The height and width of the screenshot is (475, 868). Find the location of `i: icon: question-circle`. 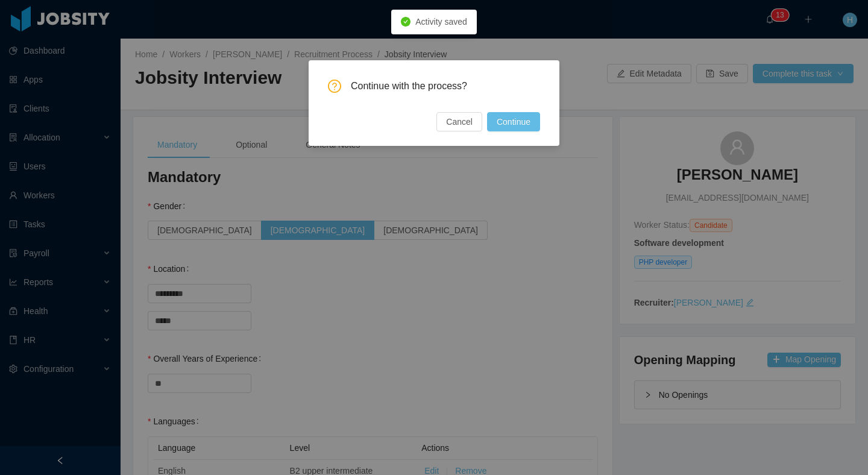

i: icon: question-circle is located at coordinates (334, 86).